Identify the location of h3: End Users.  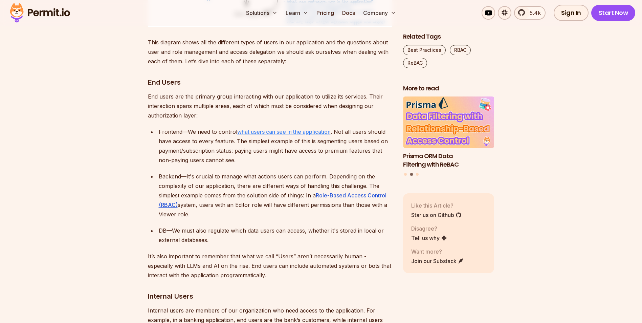
(270, 82).